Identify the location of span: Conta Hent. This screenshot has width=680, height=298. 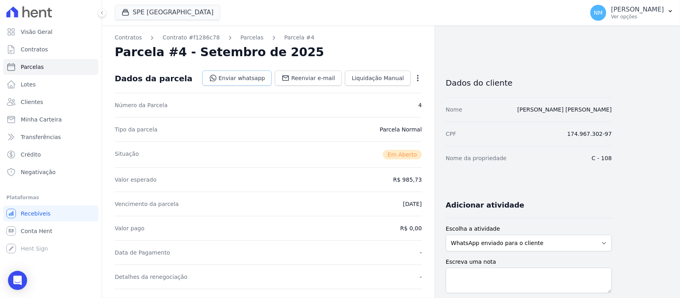
(36, 231).